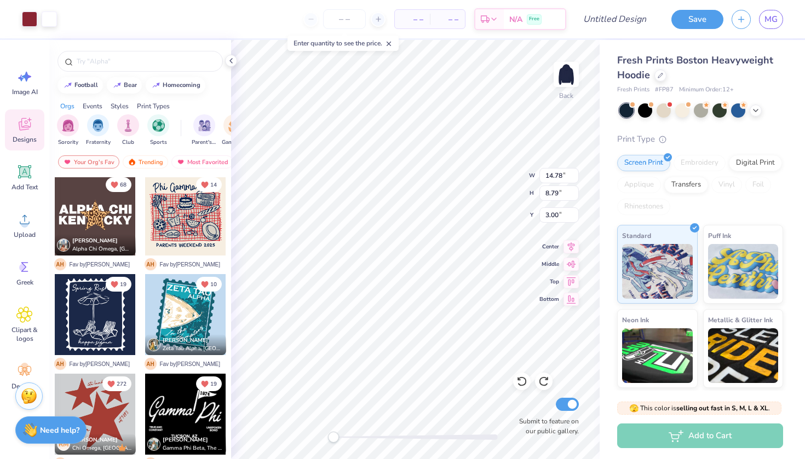 This screenshot has height=459, width=805. I want to click on div: Screen Print, so click(643, 163).